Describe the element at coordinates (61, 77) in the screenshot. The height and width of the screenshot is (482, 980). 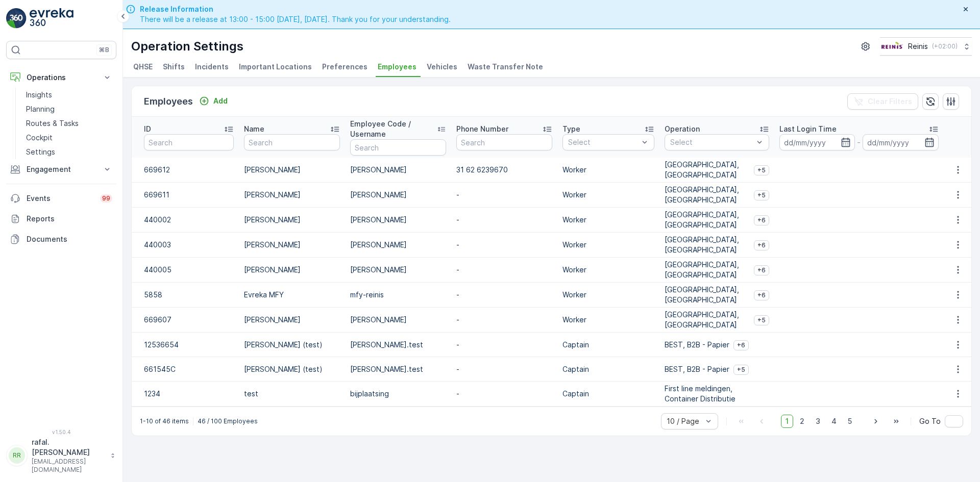
I see `p: Operations` at that location.